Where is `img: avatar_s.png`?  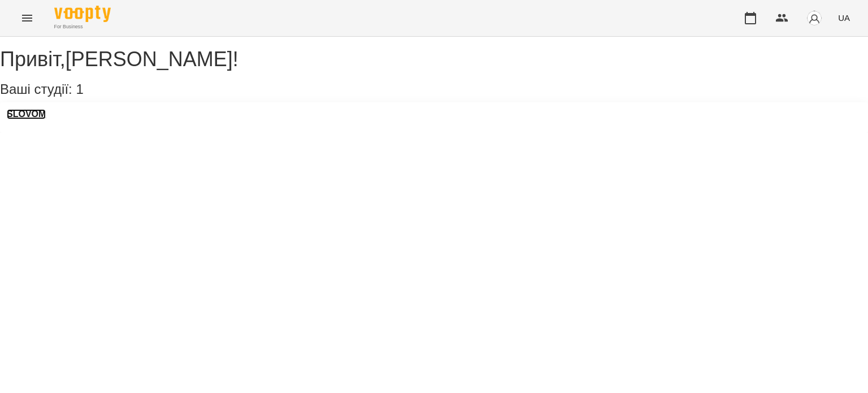
img: avatar_s.png is located at coordinates (814, 18).